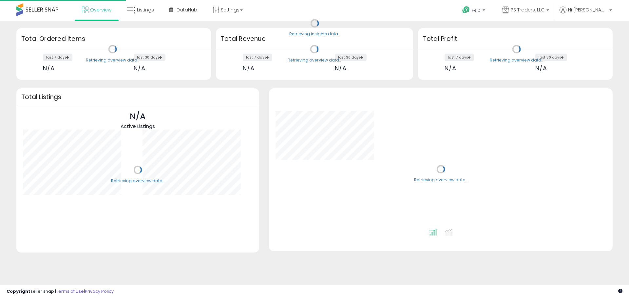 Image resolution: width=629 pixels, height=298 pixels. I want to click on div: seller snap | |, so click(60, 292).